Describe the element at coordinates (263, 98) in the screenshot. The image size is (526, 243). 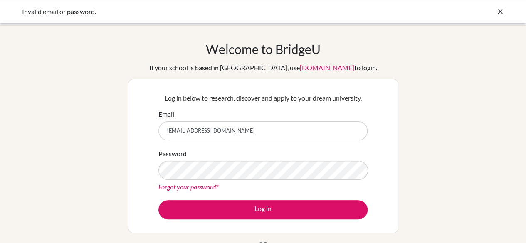
I see `p: Log in below to research, discover and apply to your dream university.` at that location.